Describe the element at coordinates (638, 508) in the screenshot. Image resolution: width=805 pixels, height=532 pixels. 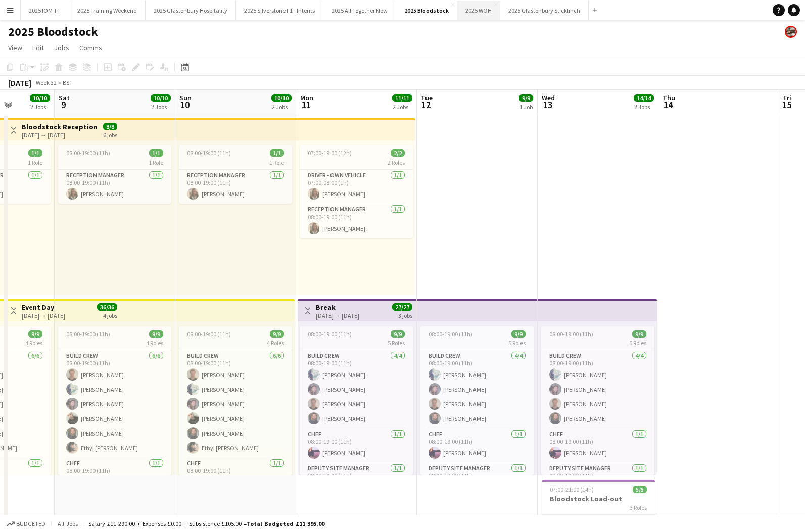
I see `span: 3 Roles` at that location.